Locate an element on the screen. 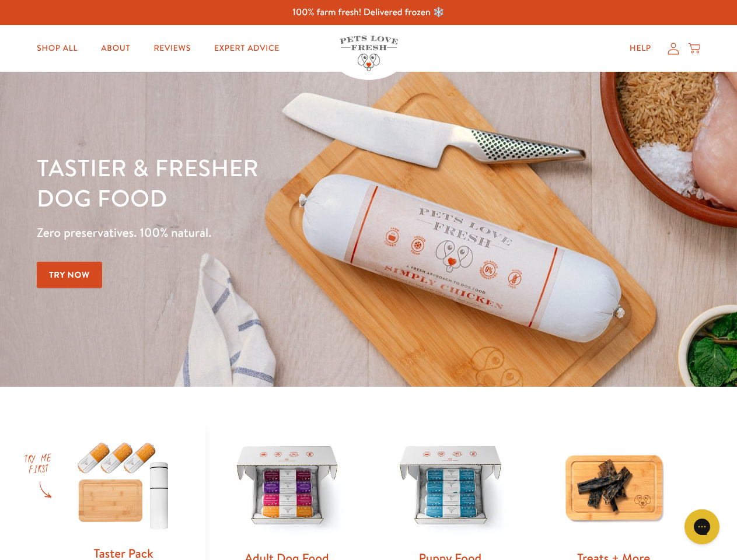 The width and height of the screenshot is (737, 560). a: Reviews is located at coordinates (171, 49).